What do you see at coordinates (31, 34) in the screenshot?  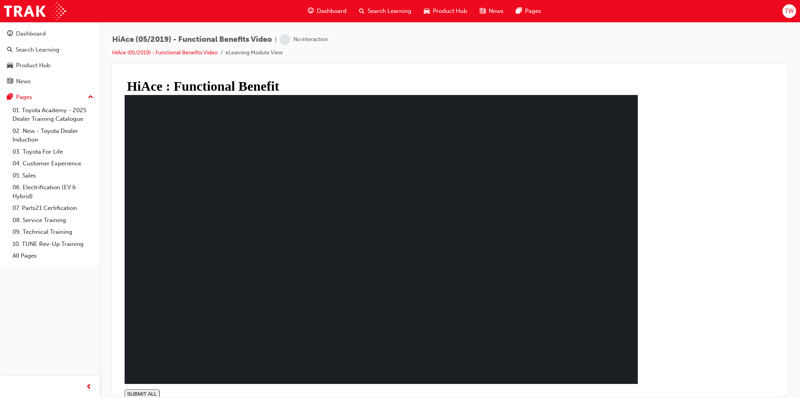 I see `div: Dashboard` at bounding box center [31, 34].